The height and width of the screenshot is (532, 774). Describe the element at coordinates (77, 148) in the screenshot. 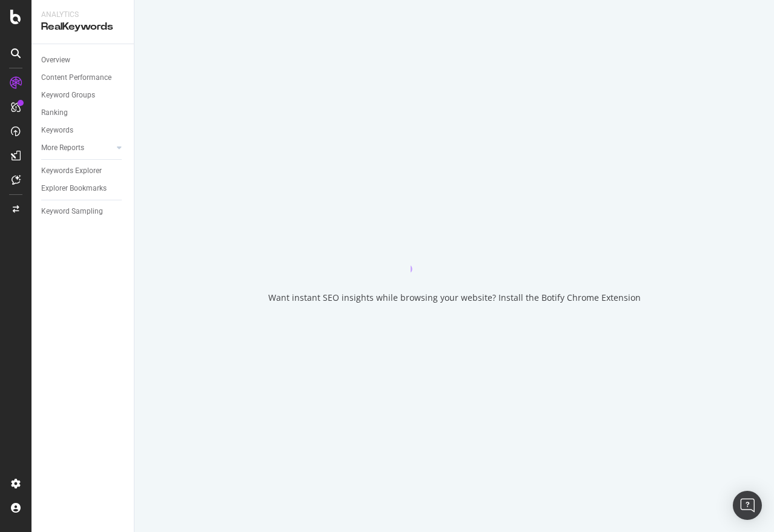

I see `a: More Reports` at that location.